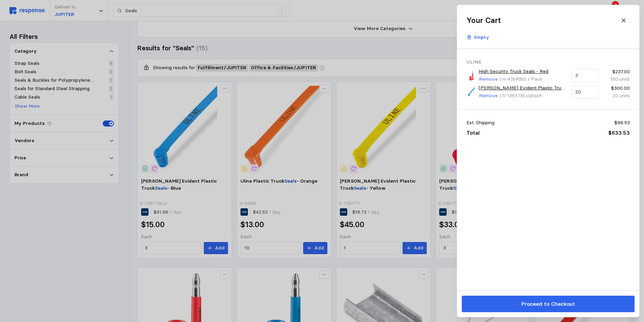 The height and width of the screenshot is (322, 644). Describe the element at coordinates (548, 62) in the screenshot. I see `p: Uline` at that location.